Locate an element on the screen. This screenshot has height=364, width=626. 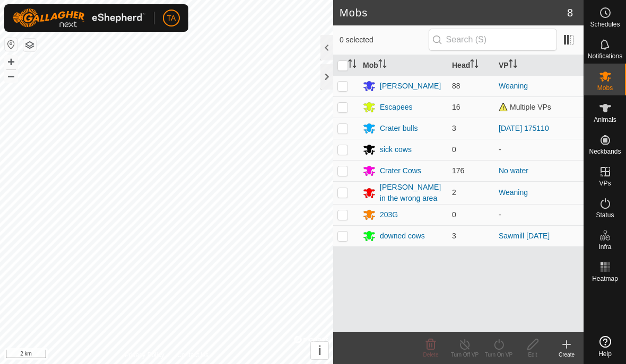
div: Turn Off VP is located at coordinates (465, 354).